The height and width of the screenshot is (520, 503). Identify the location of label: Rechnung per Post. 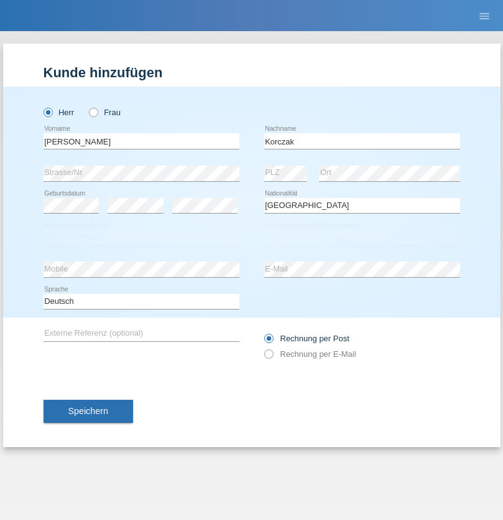
(307, 338).